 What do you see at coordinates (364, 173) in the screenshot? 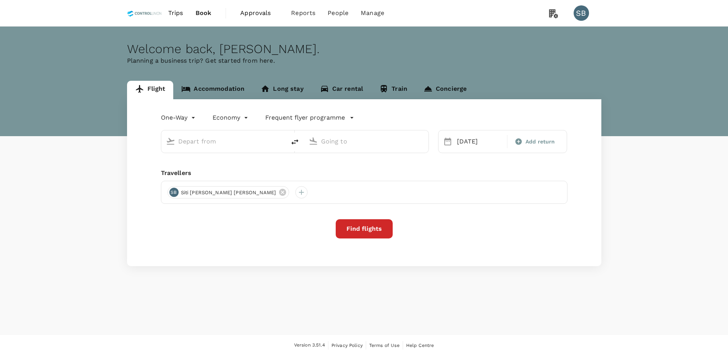
I see `div: Travellers` at bounding box center [364, 173].